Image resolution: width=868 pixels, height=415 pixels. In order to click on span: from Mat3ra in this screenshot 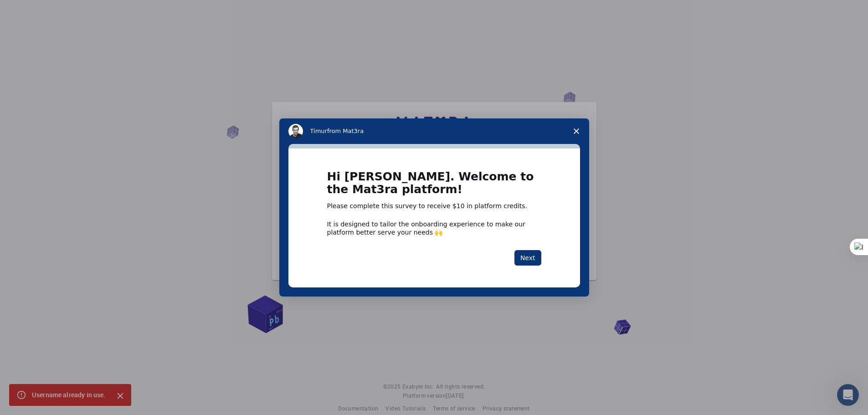, I will do `click(345, 131)`.